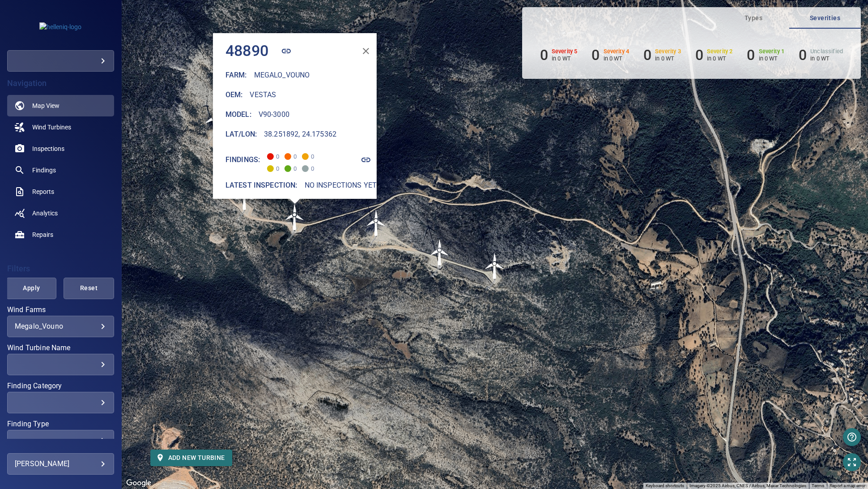 The height and width of the screenshot is (489, 868). Describe the element at coordinates (274, 114) in the screenshot. I see `h6: V90-3000` at that location.